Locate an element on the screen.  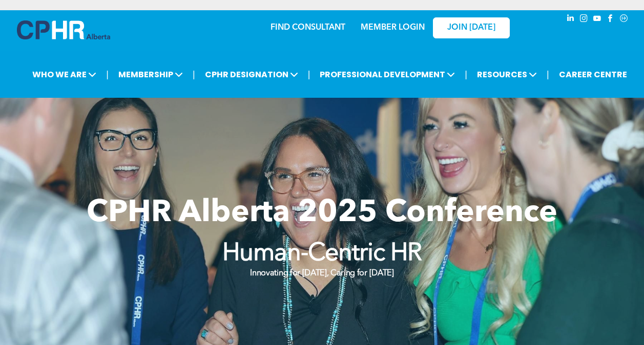
a: MEMBER LOGIN is located at coordinates (392, 28).